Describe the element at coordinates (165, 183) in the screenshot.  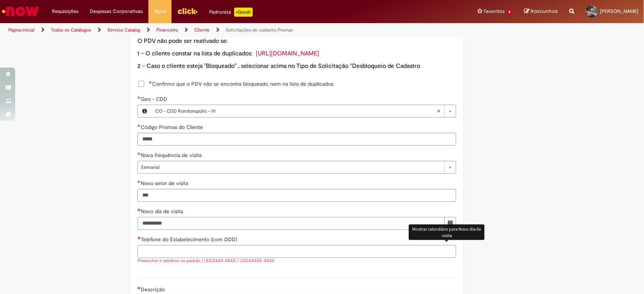
I see `span: Novo setor de visita` at that location.